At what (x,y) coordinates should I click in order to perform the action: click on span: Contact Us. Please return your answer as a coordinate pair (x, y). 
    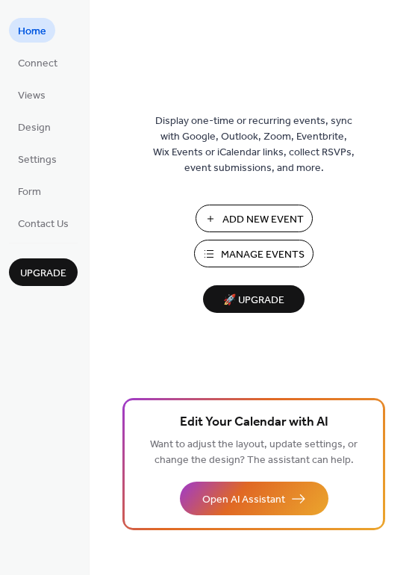
    Looking at the image, I should click on (43, 224).